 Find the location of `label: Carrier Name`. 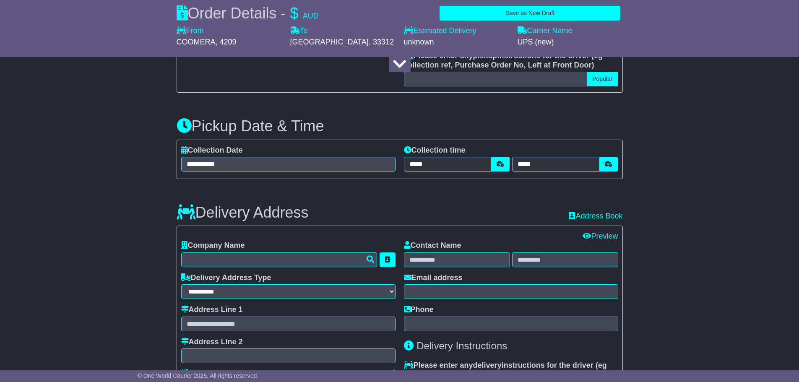

label: Carrier Name is located at coordinates (545, 31).